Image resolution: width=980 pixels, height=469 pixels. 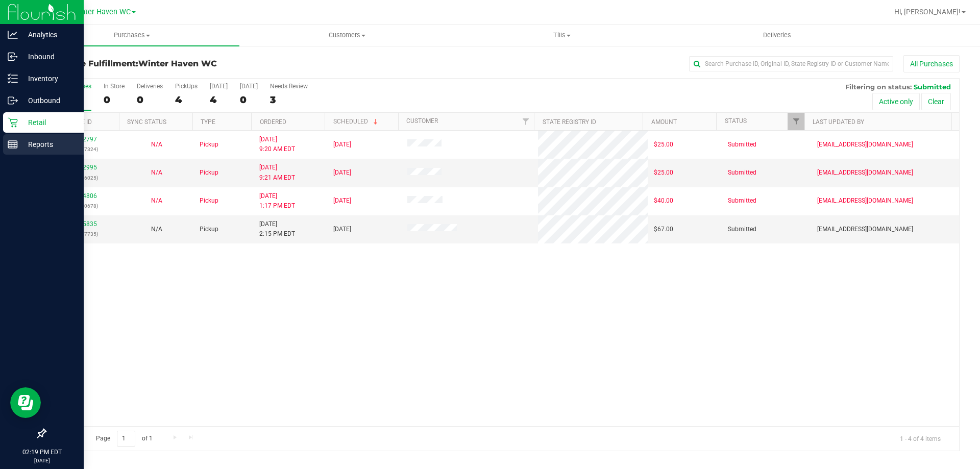 What do you see at coordinates (83, 196) in the screenshot?
I see `a: 12014806` at bounding box center [83, 196].